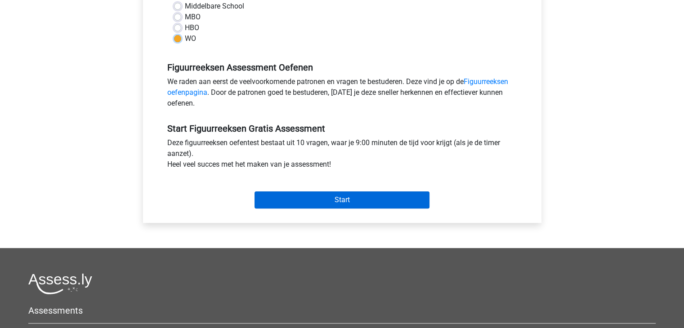 The height and width of the screenshot is (328, 684). What do you see at coordinates (342, 200) in the screenshot?
I see `input: Start` at bounding box center [342, 200].